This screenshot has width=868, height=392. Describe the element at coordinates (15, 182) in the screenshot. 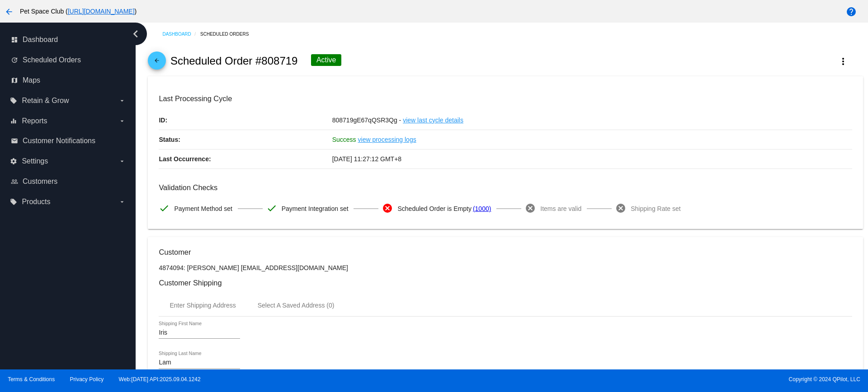

I see `i: people_outline` at that location.